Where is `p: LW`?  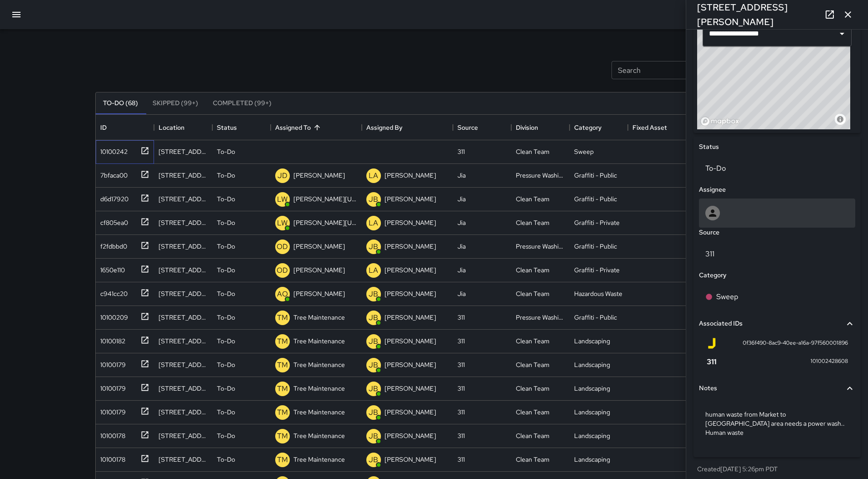 p: LW is located at coordinates (282, 199).